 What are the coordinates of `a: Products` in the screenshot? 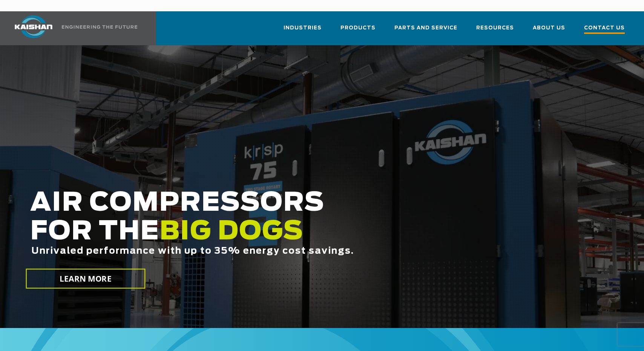 It's located at (358, 31).